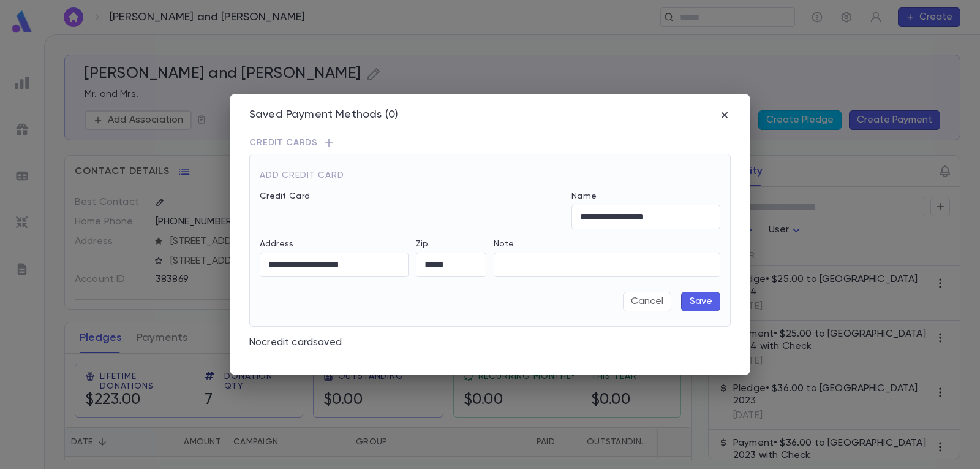 The image size is (980, 469). What do you see at coordinates (323, 115) in the screenshot?
I see `div: Saved Payment Methods (0)` at bounding box center [323, 115].